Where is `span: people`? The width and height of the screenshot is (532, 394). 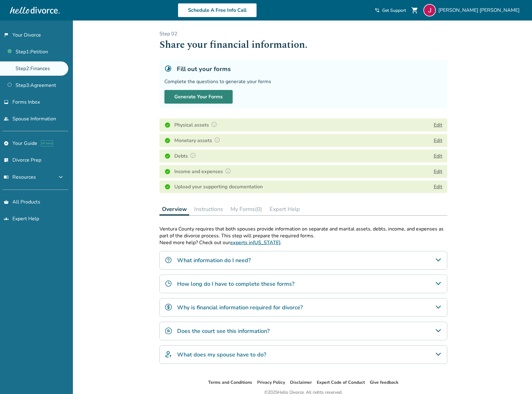
span: people is located at coordinates (6, 119).